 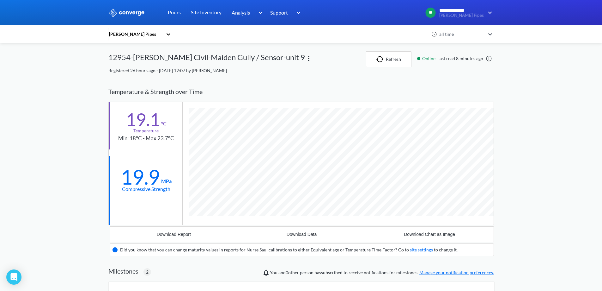 I want to click on button: Download Data, so click(x=302, y=234).